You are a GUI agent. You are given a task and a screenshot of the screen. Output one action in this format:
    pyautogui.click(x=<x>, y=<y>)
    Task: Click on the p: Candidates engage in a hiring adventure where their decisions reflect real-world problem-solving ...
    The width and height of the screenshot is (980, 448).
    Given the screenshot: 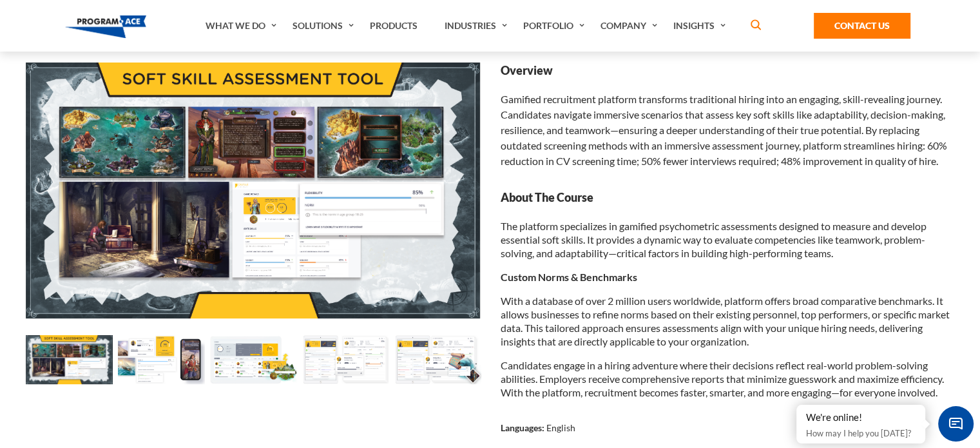 What is the action you would take?
    pyautogui.click(x=727, y=379)
    